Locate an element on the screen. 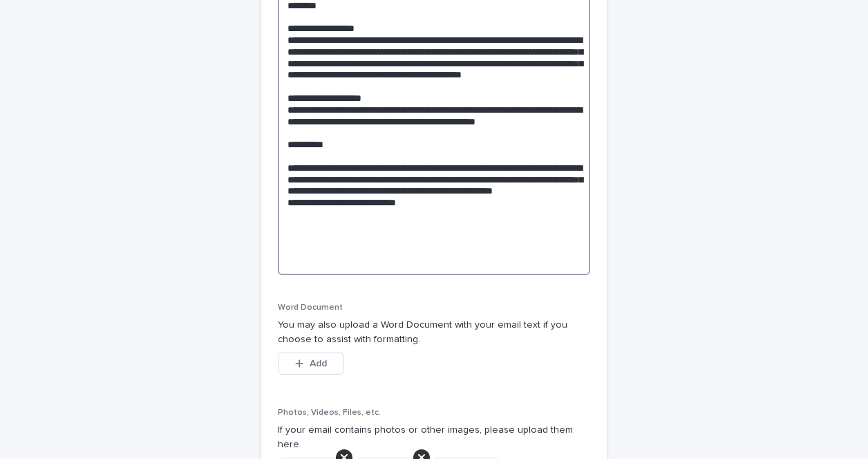 Image resolution: width=868 pixels, height=459 pixels. span: Photos, Videos, Files, etc. is located at coordinates (329, 413).